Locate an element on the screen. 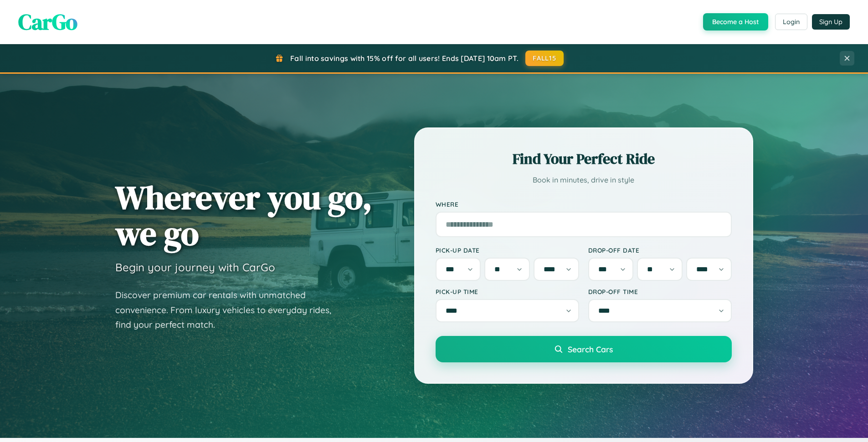 The width and height of the screenshot is (868, 442). span: Search Cars is located at coordinates (590, 349).